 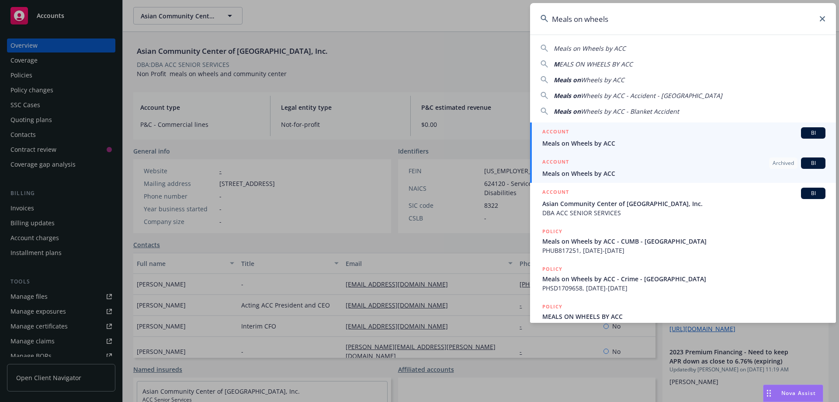 What do you see at coordinates (783, 163) in the screenshot?
I see `span: Archived` at bounding box center [783, 163].